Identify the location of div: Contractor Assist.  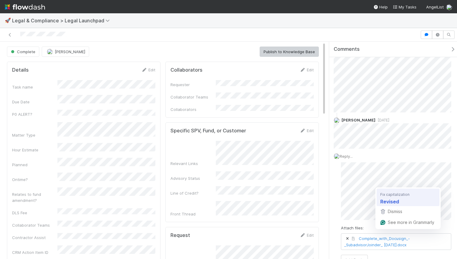
(35, 238).